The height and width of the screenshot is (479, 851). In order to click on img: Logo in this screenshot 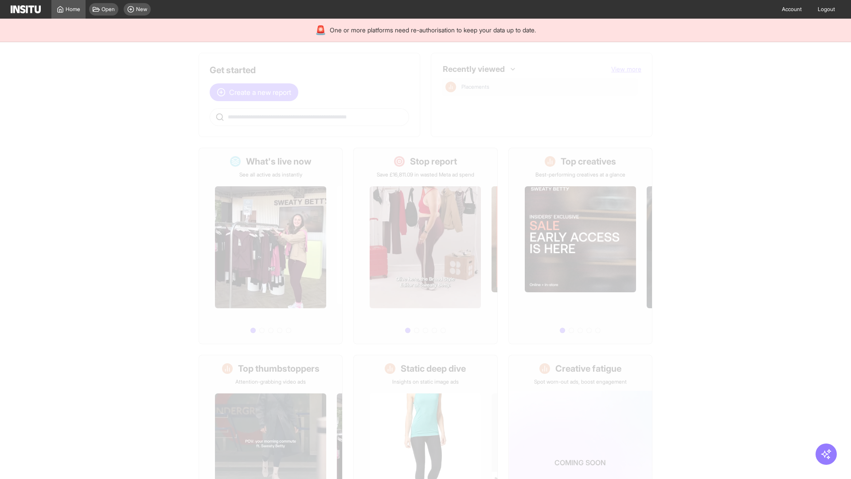, I will do `click(26, 9)`.